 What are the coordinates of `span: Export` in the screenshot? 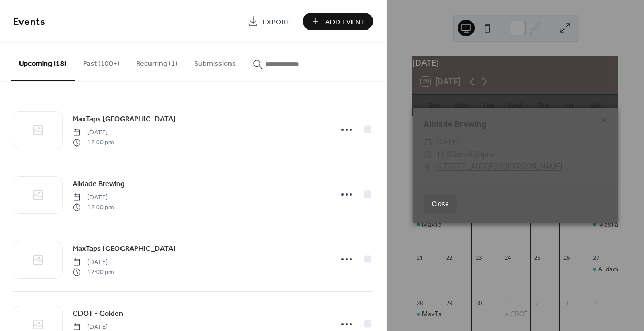 It's located at (276, 22).